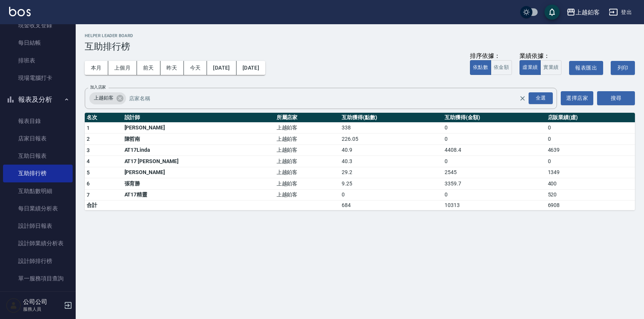  What do you see at coordinates (541, 98) in the screenshot?
I see `div: 全選` at bounding box center [541, 98].